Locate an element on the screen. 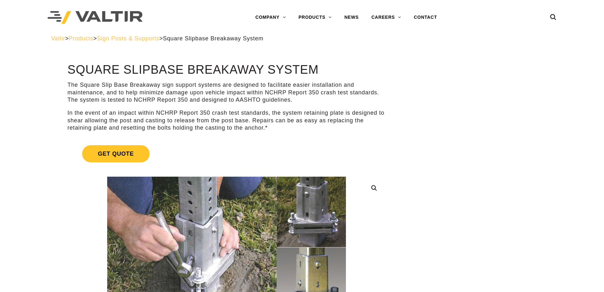 Image resolution: width=604 pixels, height=292 pixels. span: Valtir is located at coordinates (58, 38).